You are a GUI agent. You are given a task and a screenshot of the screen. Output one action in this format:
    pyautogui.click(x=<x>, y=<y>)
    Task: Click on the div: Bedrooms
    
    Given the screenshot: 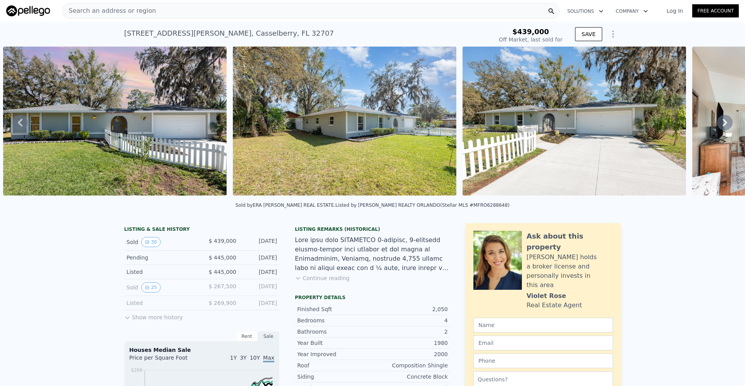 What is the action you would take?
    pyautogui.click(x=335, y=321)
    